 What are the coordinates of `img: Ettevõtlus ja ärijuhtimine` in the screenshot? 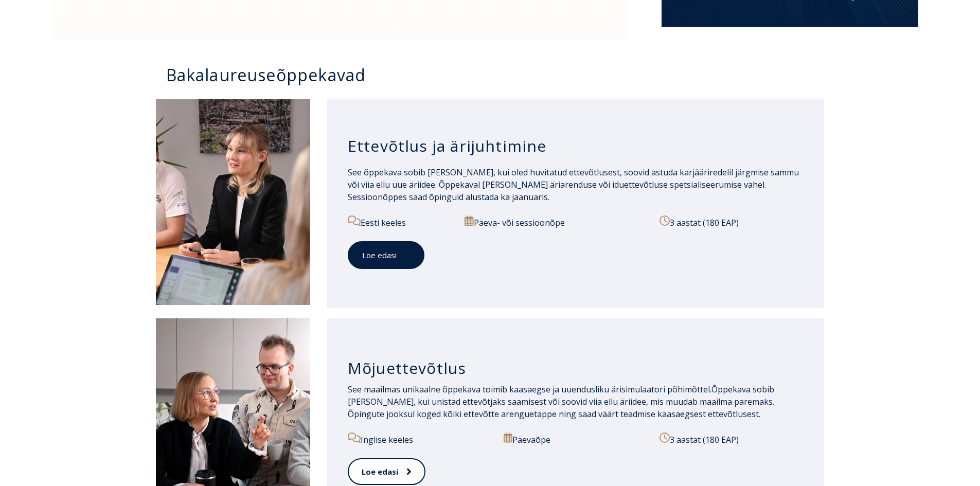 It's located at (233, 202).